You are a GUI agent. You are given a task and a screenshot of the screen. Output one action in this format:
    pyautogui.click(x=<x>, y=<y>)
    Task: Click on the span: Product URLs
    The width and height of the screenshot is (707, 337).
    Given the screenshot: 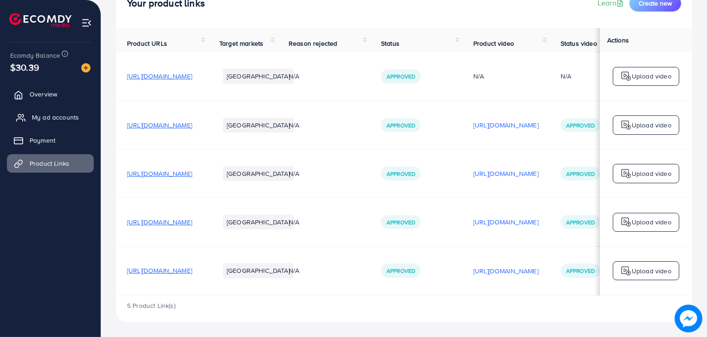 What is the action you would take?
    pyautogui.click(x=147, y=43)
    